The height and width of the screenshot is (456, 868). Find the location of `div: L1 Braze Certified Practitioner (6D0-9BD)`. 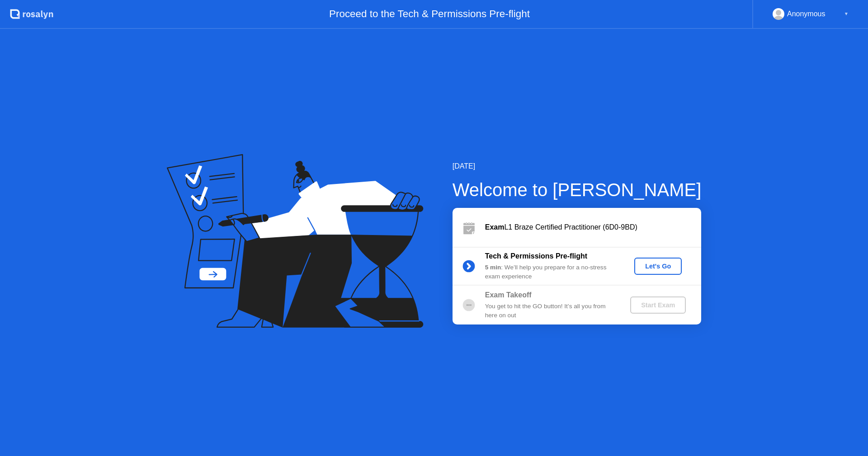

div: L1 Braze Certified Practitioner (6D0-9BD) is located at coordinates (593, 227).